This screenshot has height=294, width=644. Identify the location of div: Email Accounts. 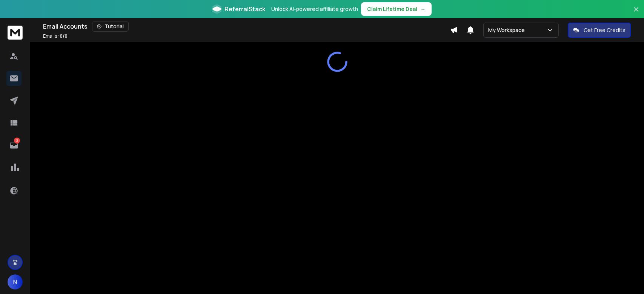
(246, 27).